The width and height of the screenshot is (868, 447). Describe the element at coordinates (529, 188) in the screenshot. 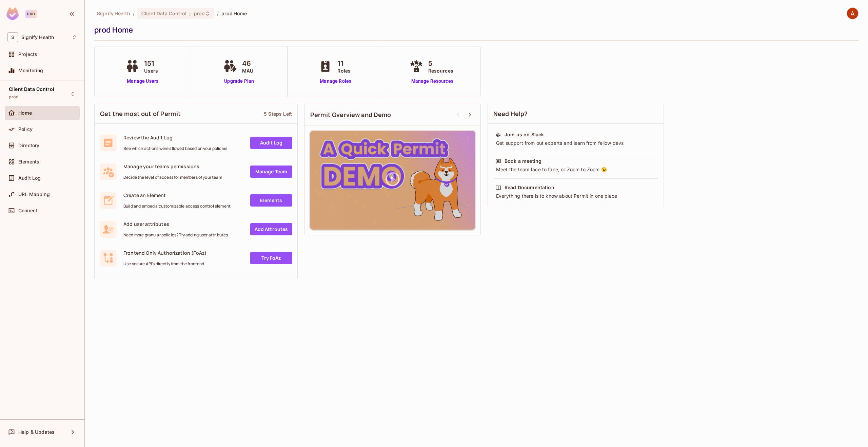

I see `div: Read Documentation` at that location.